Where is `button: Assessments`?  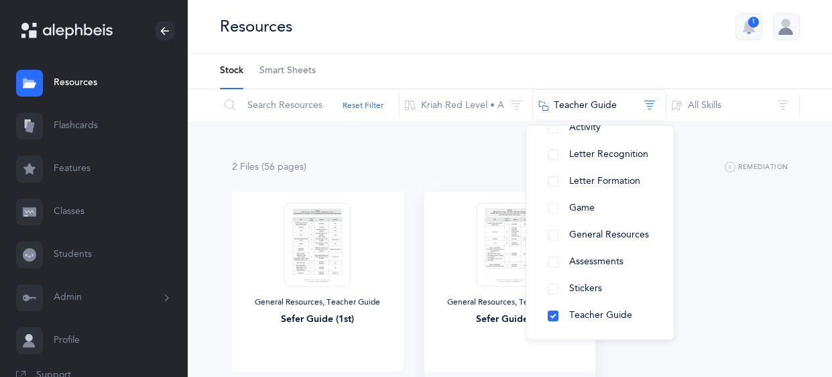 button: Assessments is located at coordinates (600, 262).